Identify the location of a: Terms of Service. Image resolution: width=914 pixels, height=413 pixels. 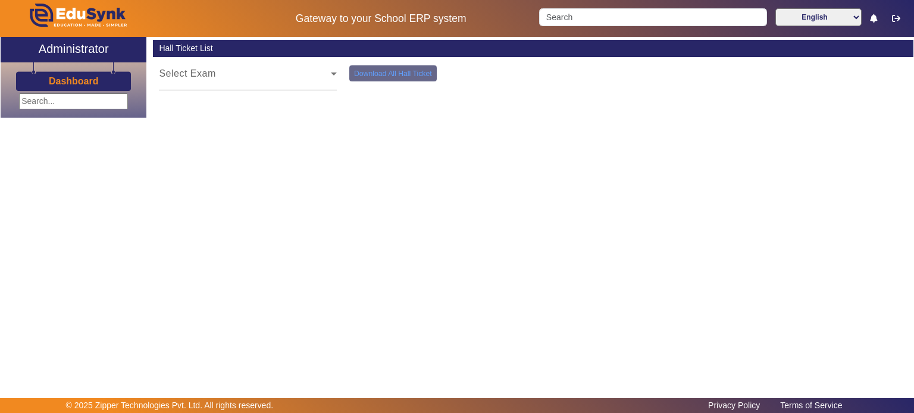
(811, 406).